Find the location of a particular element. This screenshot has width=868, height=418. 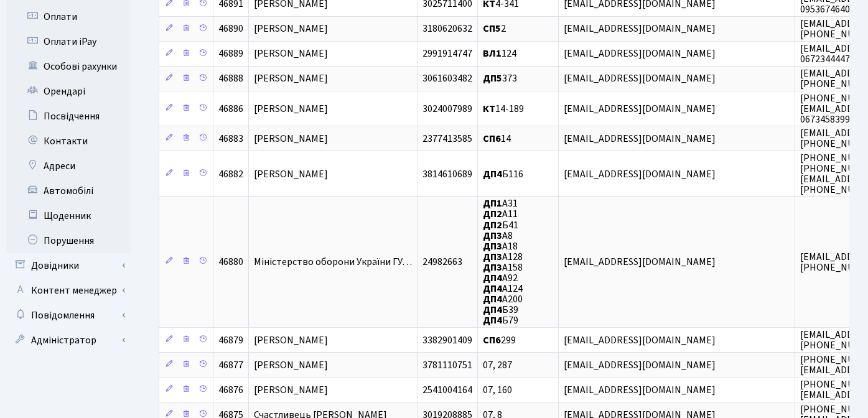

span: 07, 287 is located at coordinates (497, 366).